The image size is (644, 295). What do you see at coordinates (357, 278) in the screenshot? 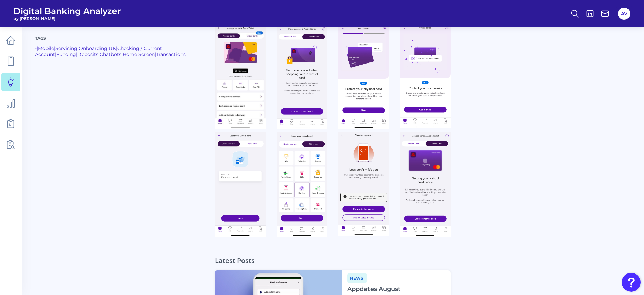
I see `a: News` at bounding box center [357, 278].